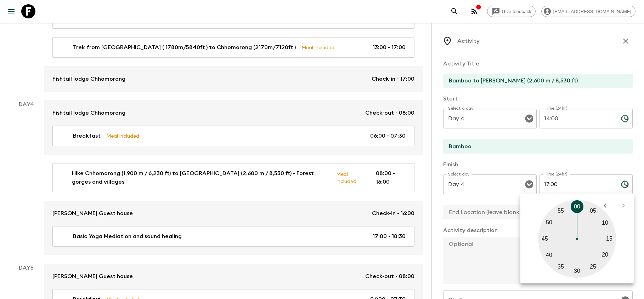  I want to click on p: Activity description, so click(538, 230).